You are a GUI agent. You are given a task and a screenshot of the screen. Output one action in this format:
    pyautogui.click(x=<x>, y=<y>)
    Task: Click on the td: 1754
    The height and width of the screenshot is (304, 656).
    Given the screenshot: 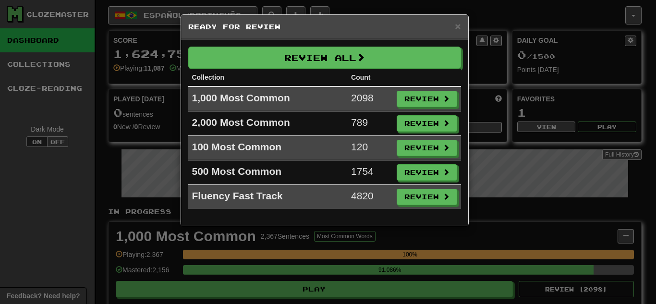 What is the action you would take?
    pyautogui.click(x=370, y=172)
    